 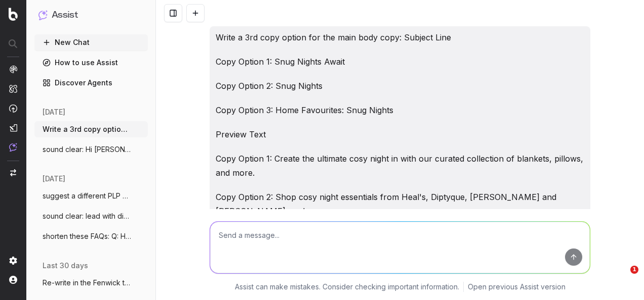 I want to click on button: shorten these FAQs: Q: How long is the e, so click(x=91, y=237).